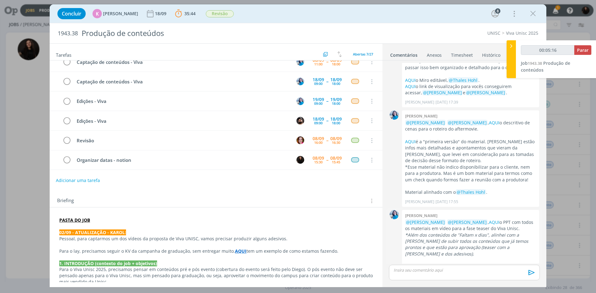  Describe the element at coordinates (300, 160) in the screenshot. I see `button: S` at that location.